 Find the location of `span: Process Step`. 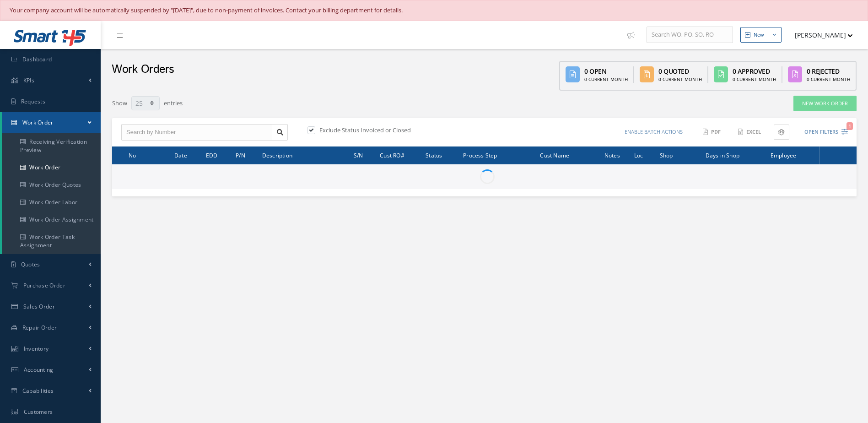

span: Process Step is located at coordinates (480, 155).